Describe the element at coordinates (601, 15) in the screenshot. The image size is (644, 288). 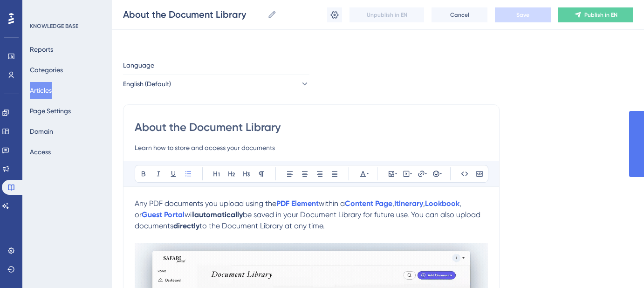
I see `span: Publish in EN` at that location.